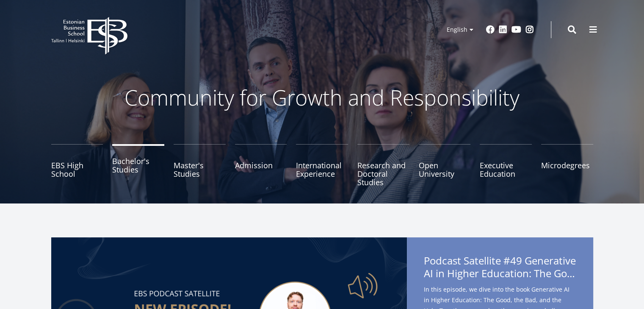 The image size is (644, 309). What do you see at coordinates (77, 165) in the screenshot?
I see `a: EBS High School` at bounding box center [77, 165].